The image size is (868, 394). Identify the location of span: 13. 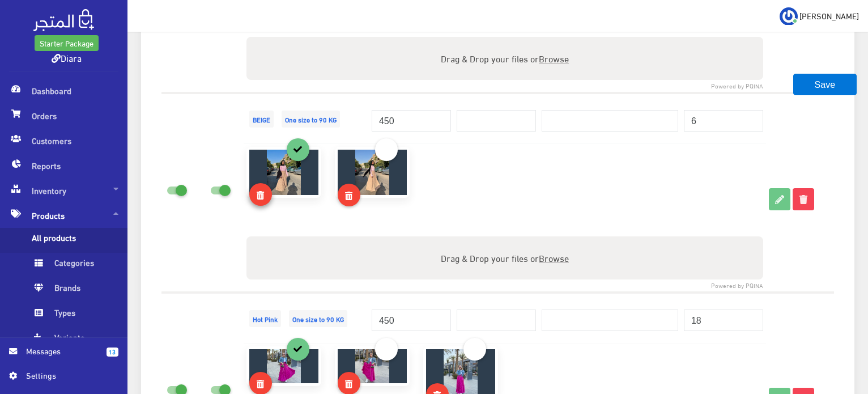
(113, 352).